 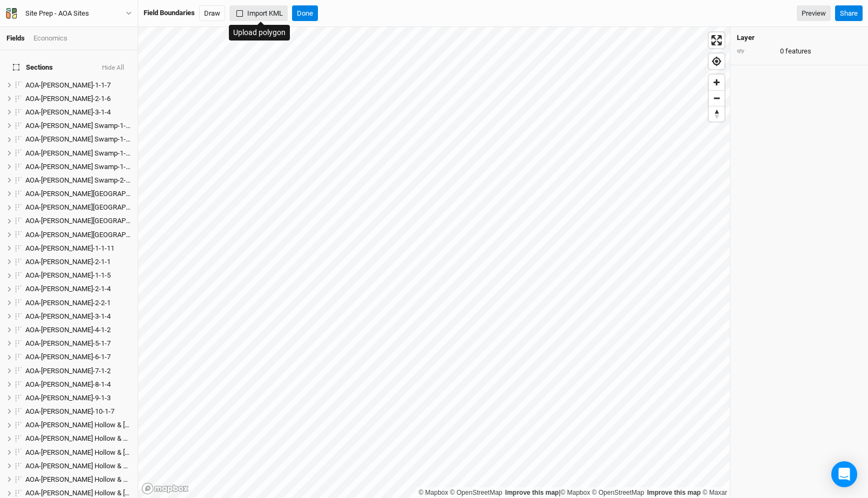 What do you see at coordinates (50, 38) in the screenshot?
I see `div: Economics` at bounding box center [50, 38].